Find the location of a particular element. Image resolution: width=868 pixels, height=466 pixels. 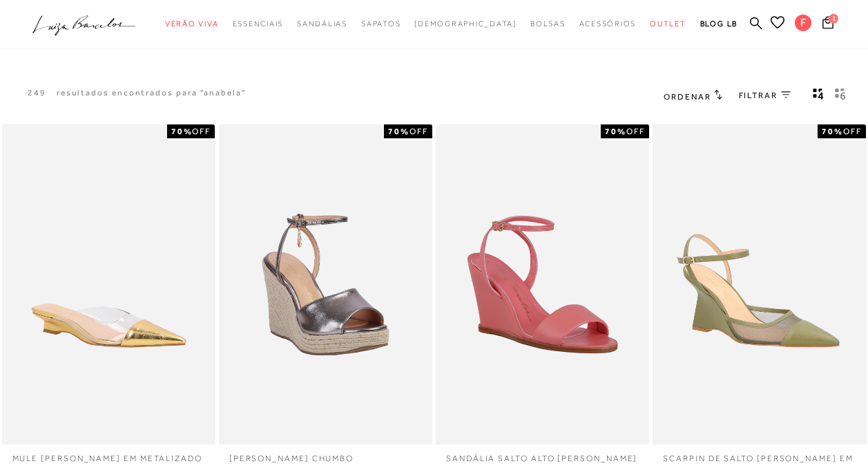

span: Sandálias is located at coordinates (322, 23).